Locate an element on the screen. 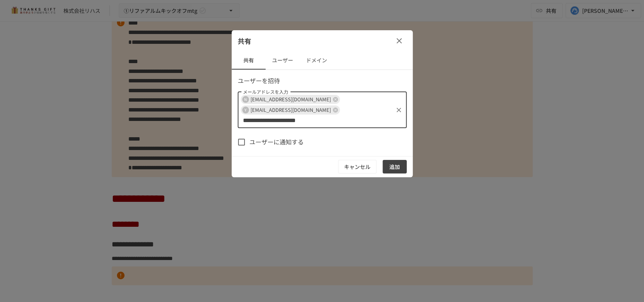 The width and height of the screenshot is (644, 302). button: ドメイン is located at coordinates (316, 60).